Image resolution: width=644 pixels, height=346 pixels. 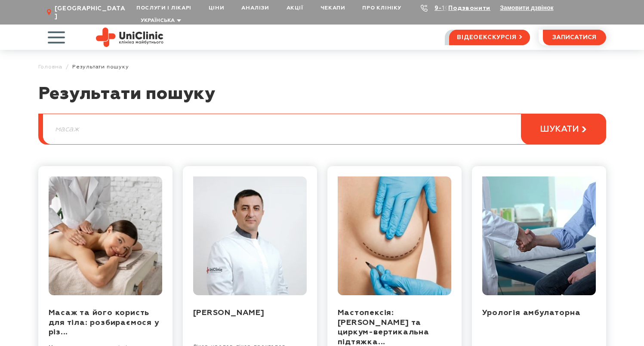 I want to click on button: Замовити дзвінок, so click(x=526, y=8).